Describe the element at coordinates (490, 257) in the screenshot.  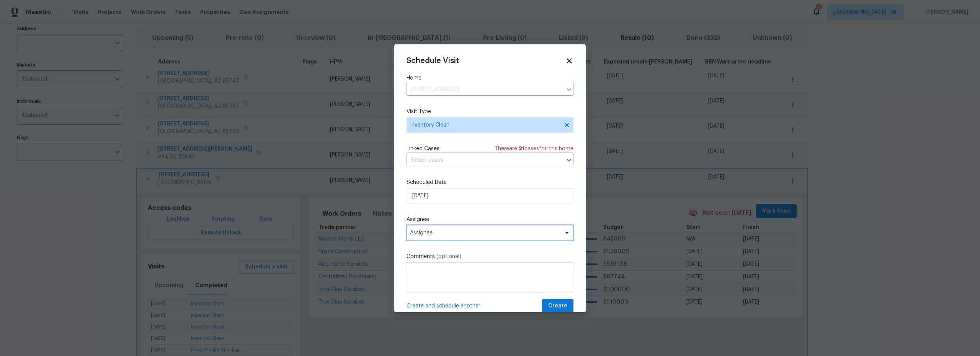
I see `label: Comments` at that location.